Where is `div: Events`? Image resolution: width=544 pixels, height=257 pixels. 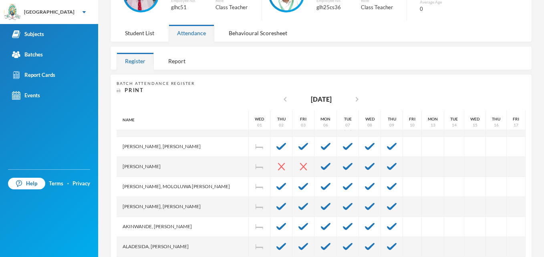
div: Events is located at coordinates (26, 95).